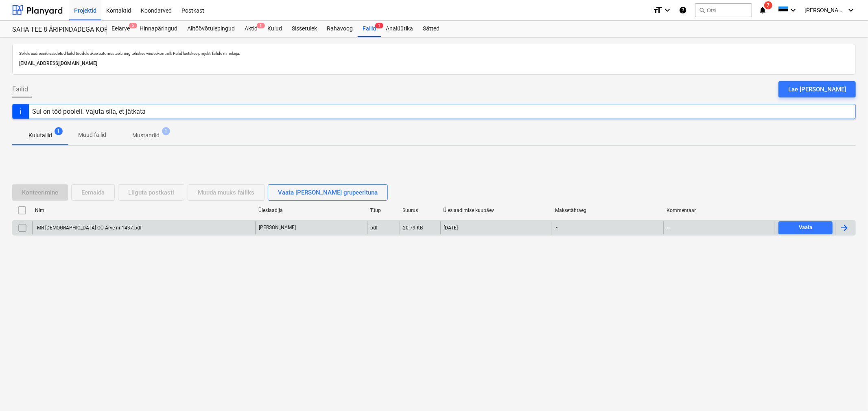 The height and width of the screenshot is (411, 868). What do you see at coordinates (374, 228) in the screenshot?
I see `div: pdf` at bounding box center [374, 228].